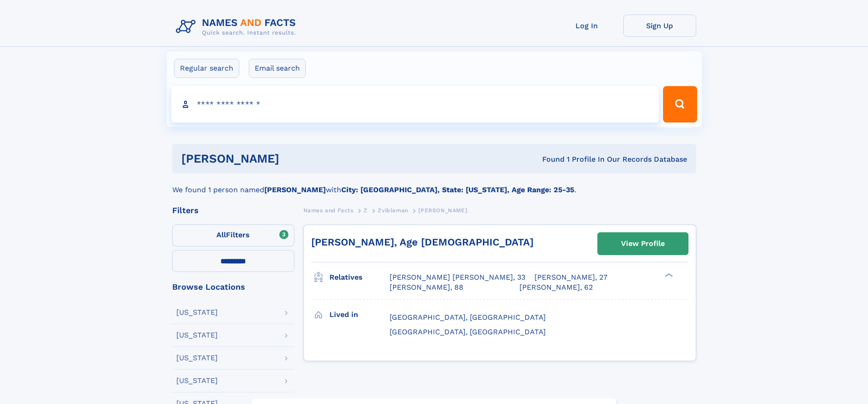 This screenshot has width=868, height=404. What do you see at coordinates (365, 210) in the screenshot?
I see `a: Z` at bounding box center [365, 210].